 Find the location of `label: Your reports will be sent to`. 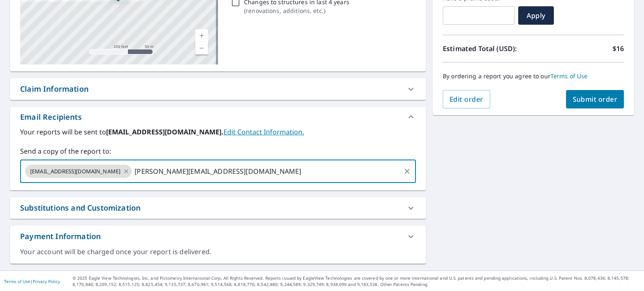

label: Your reports will be sent to is located at coordinates (218, 132).